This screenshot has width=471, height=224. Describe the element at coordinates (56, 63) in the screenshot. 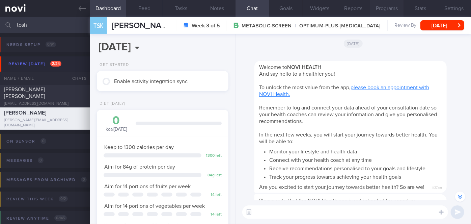

I see `span: 2 / 24` at that location.